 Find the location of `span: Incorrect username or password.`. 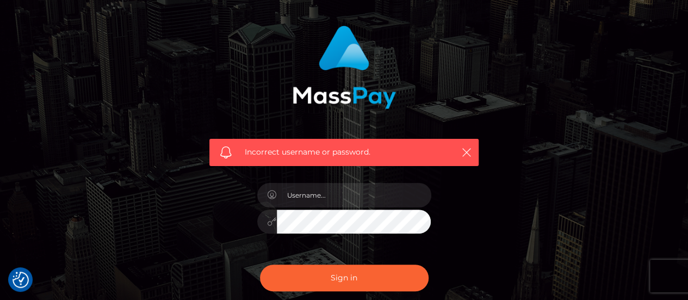

span: Incorrect username or password. is located at coordinates (344, 152).